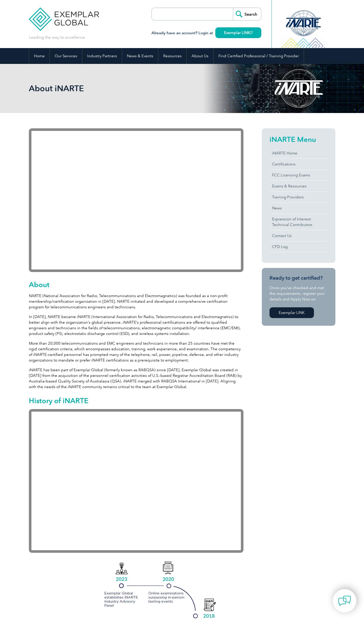 Image resolution: width=364 pixels, height=620 pixels. What do you see at coordinates (140, 56) in the screenshot?
I see `a: News & Events` at bounding box center [140, 56].